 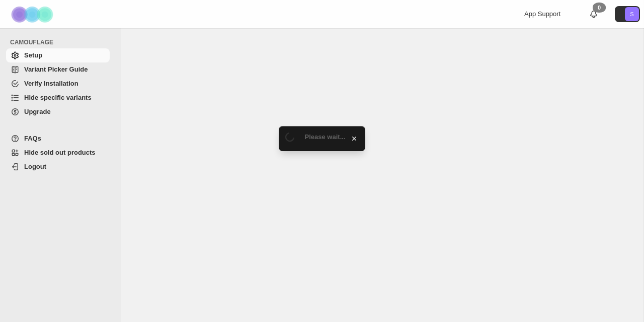 What do you see at coordinates (35, 166) in the screenshot?
I see `span: Logout` at bounding box center [35, 166].